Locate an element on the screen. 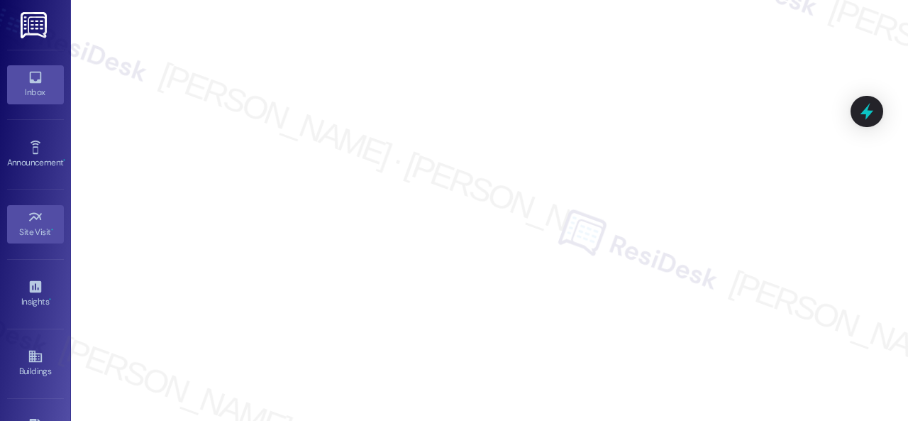  a: Inbox is located at coordinates (35, 84).